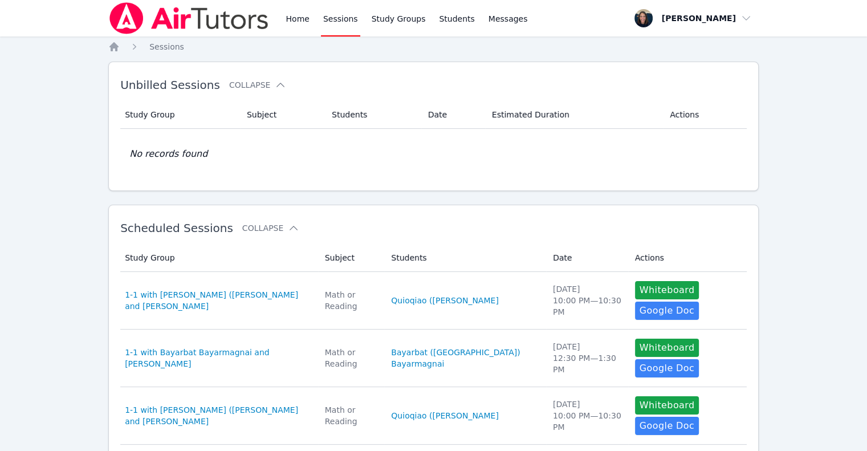 The width and height of the screenshot is (867, 451). I want to click on img: Air Tutors, so click(189, 18).